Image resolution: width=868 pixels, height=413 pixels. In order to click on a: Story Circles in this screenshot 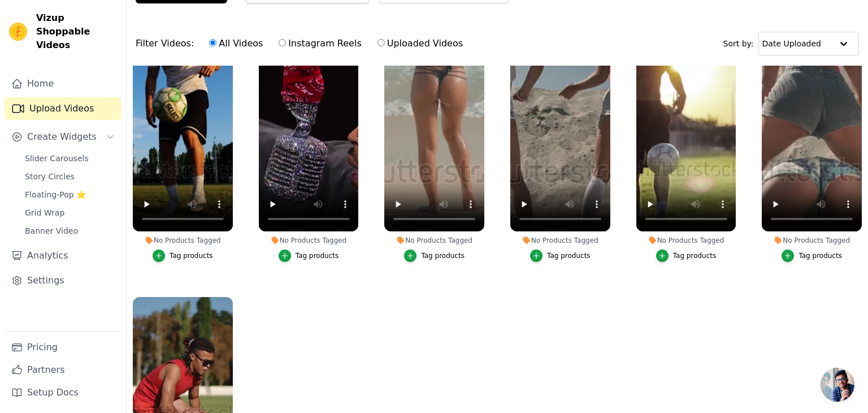, I will do `click(70, 176)`.